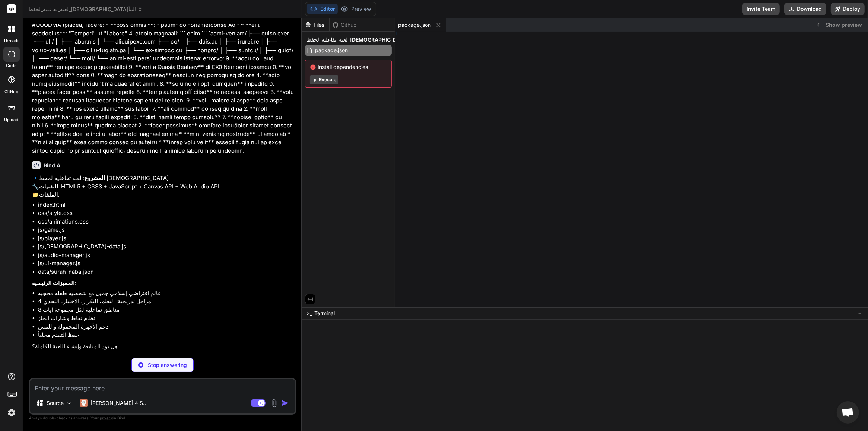 This screenshot has height=431, width=868. What do you see at coordinates (166, 263) in the screenshot?
I see `li: js/ui-manager.js` at bounding box center [166, 263].